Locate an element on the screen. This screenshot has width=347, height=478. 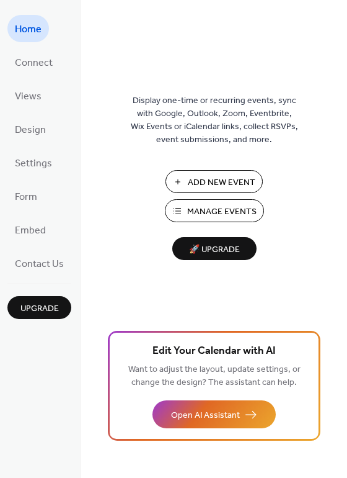
span: Home is located at coordinates (28, 30).